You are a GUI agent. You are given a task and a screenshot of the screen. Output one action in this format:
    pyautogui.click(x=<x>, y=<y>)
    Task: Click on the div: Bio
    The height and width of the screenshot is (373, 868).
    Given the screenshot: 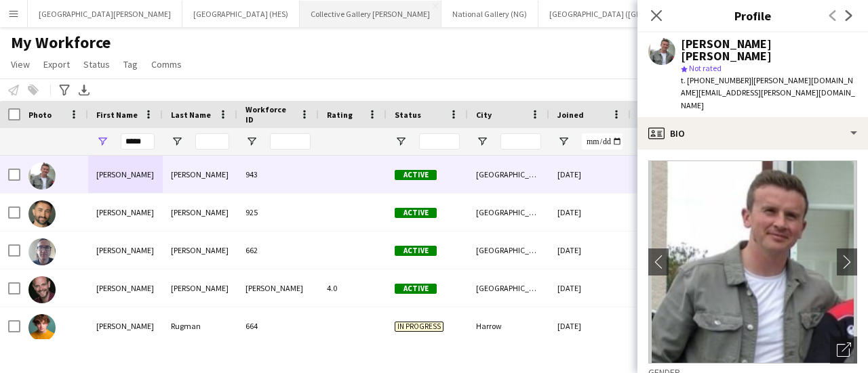 What is the action you would take?
    pyautogui.click(x=752, y=133)
    